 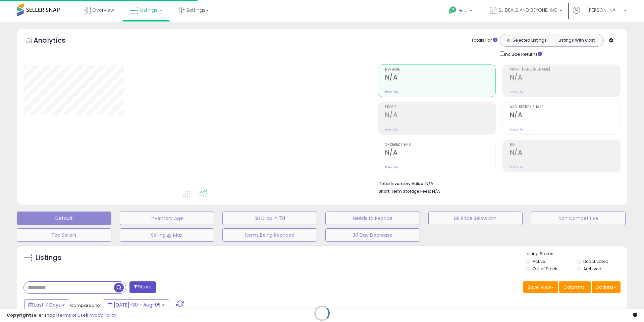 What do you see at coordinates (440, 70) in the screenshot?
I see `span: Revenue` at bounding box center [440, 70].